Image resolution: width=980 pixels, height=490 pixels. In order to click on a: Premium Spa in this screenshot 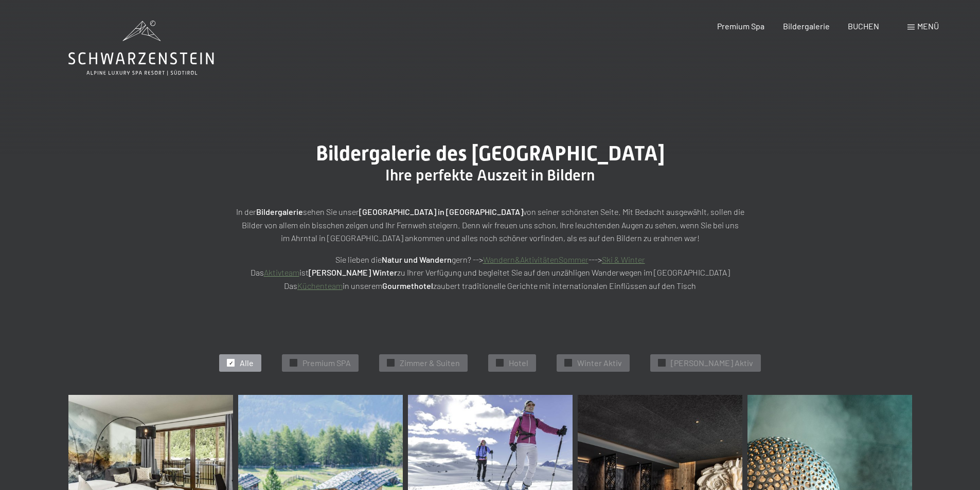, I will do `click(741, 26)`.